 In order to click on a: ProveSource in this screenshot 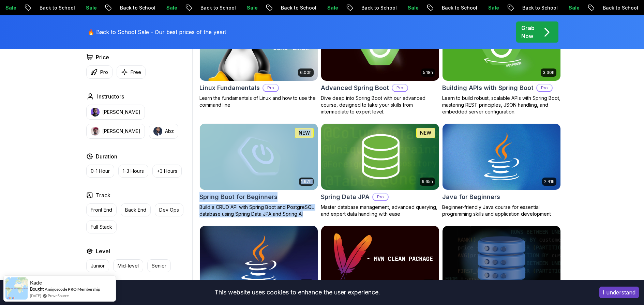, I will do `click(58, 296)`.